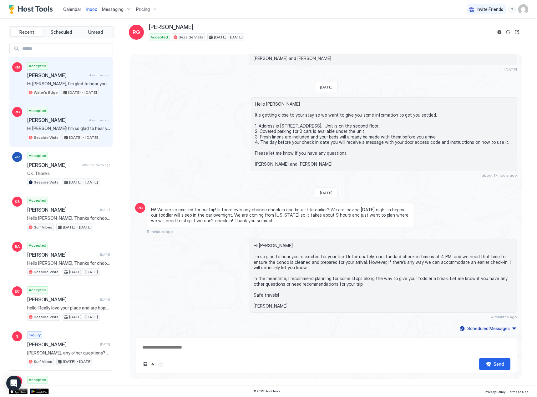 The image size is (537, 397). Describe the element at coordinates (17, 157) in the screenshot. I see `span: JR` at that location.